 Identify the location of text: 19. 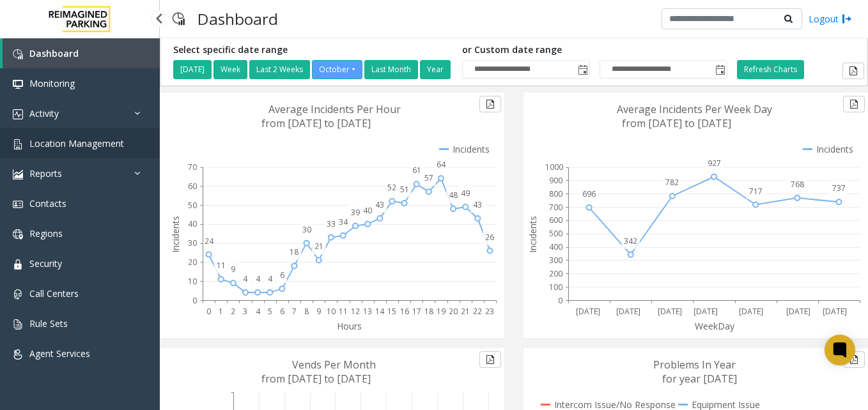
(441, 311).